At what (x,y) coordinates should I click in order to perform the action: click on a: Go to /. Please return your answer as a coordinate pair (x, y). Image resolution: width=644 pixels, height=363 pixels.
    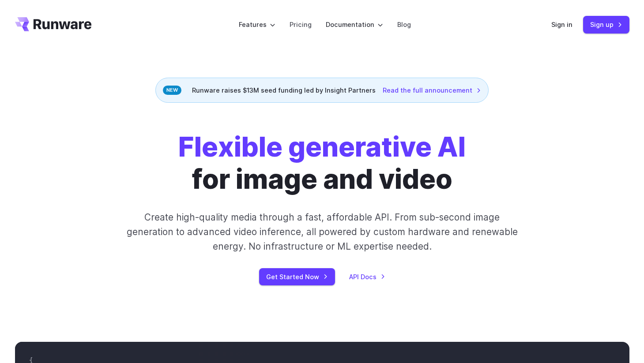
    Looking at the image, I should click on (53, 24).